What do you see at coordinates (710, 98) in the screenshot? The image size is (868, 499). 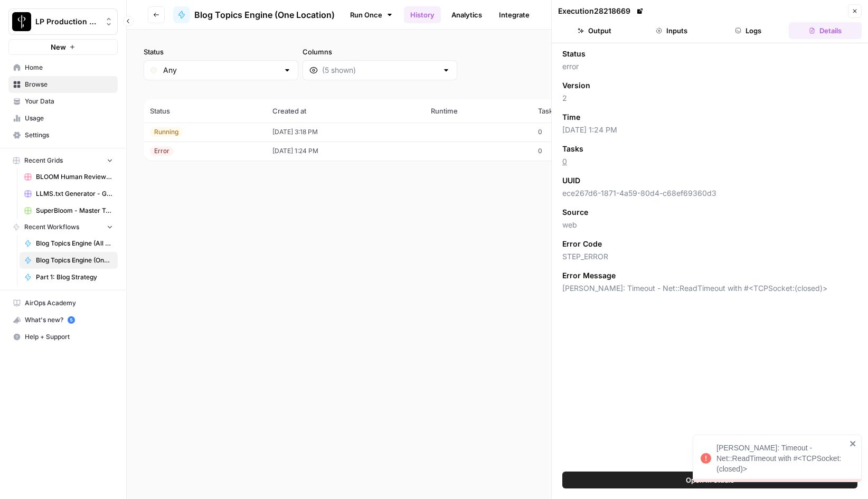 I see `span: 2` at bounding box center [710, 98].